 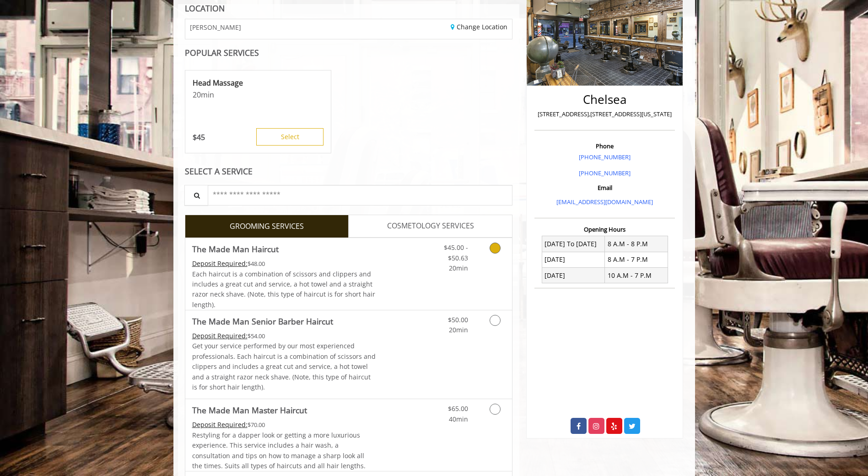 I want to click on button: Select, so click(x=290, y=137).